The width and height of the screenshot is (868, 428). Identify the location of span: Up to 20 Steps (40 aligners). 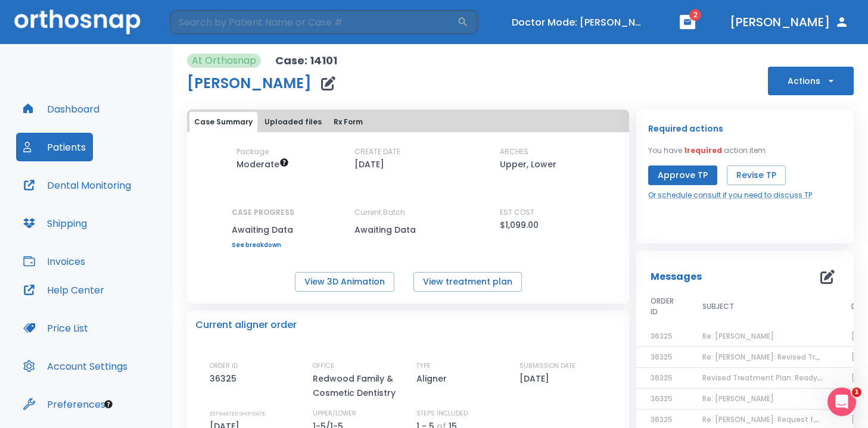
(263, 164).